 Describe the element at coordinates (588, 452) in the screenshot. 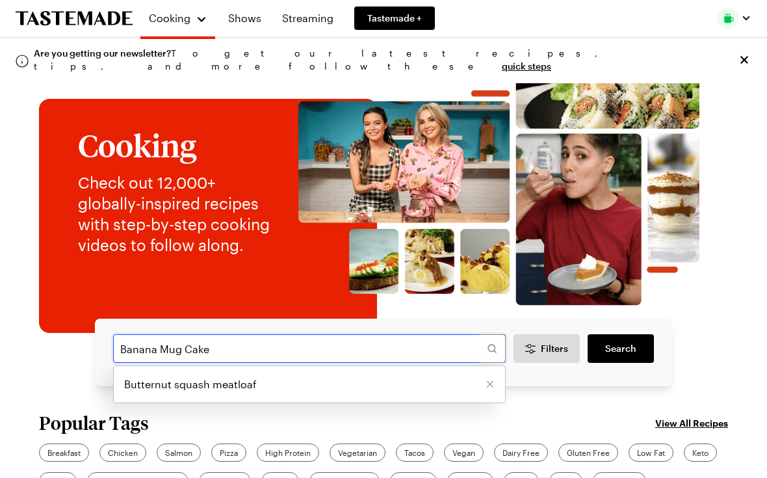

I see `a: Gluten Free` at that location.